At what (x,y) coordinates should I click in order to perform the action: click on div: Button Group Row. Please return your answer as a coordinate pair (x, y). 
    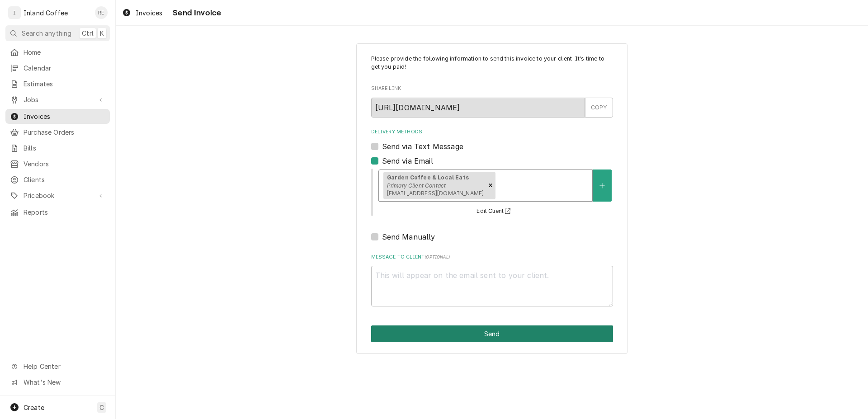
    Looking at the image, I should click on (492, 334).